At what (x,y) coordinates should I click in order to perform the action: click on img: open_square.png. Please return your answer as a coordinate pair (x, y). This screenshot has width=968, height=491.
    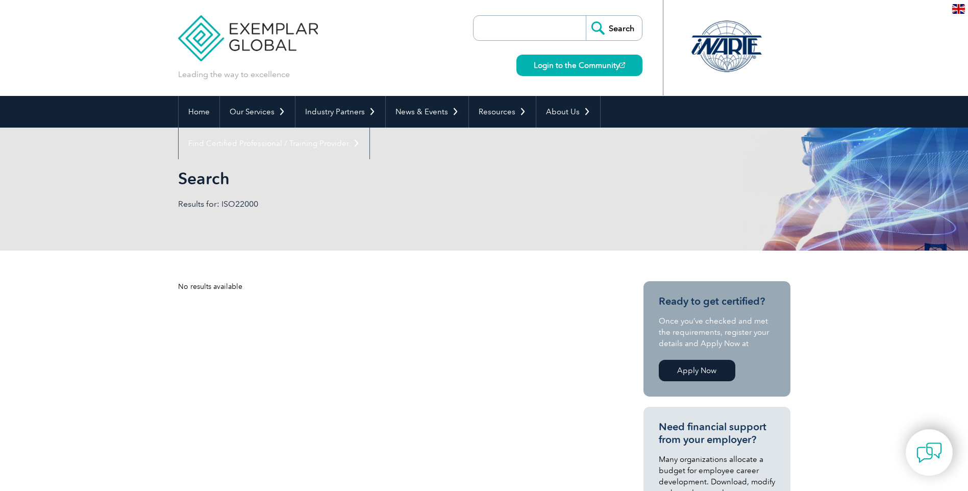
    Looking at the image, I should click on (622, 65).